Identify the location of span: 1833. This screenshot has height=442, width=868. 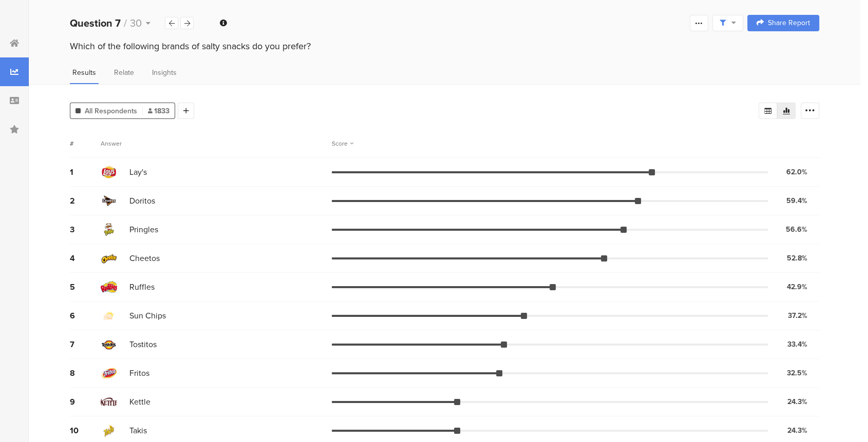
(159, 111).